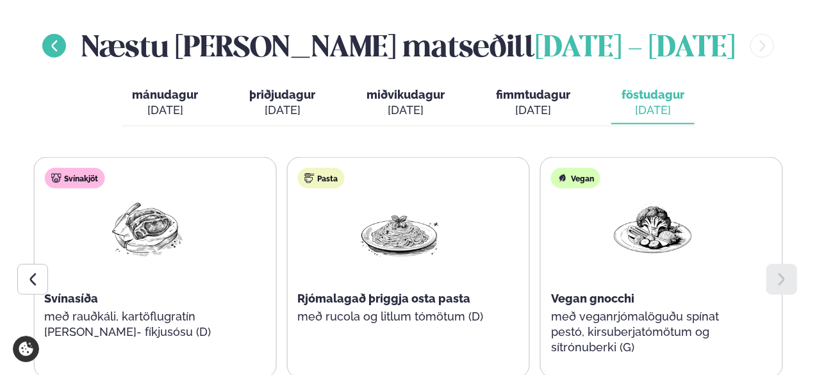  What do you see at coordinates (533, 94) in the screenshot?
I see `span: fimmtudagur` at bounding box center [533, 94].